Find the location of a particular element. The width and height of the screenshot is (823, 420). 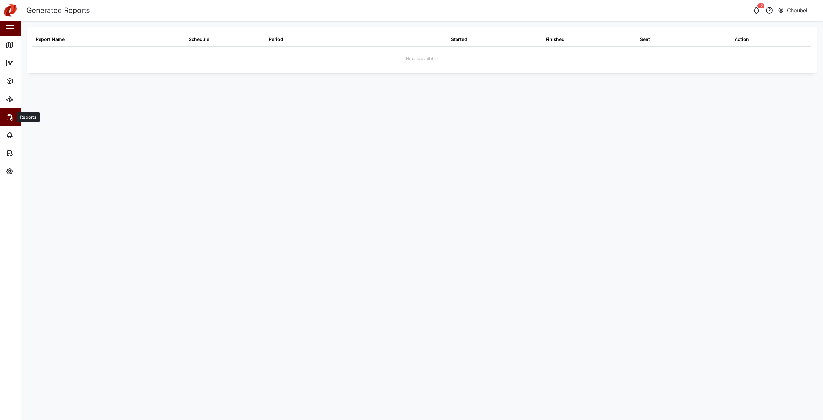

div: Map is located at coordinates (24, 45).